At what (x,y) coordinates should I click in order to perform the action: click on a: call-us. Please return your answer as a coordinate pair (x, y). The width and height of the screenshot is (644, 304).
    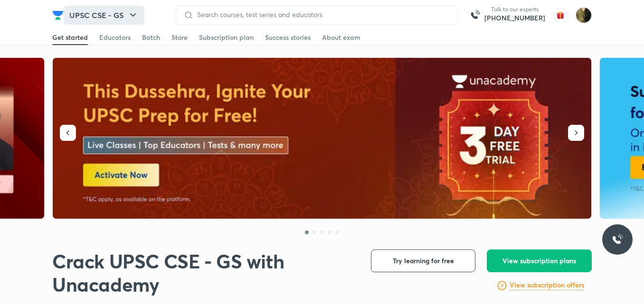
    Looking at the image, I should click on (475, 15).